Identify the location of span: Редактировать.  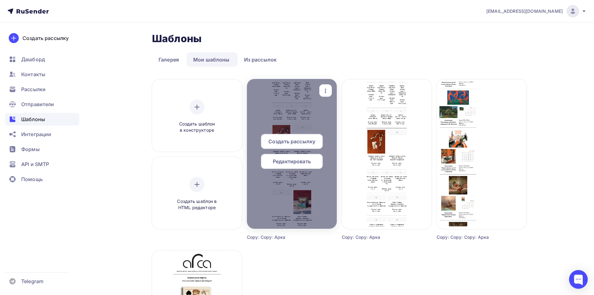
(292, 161).